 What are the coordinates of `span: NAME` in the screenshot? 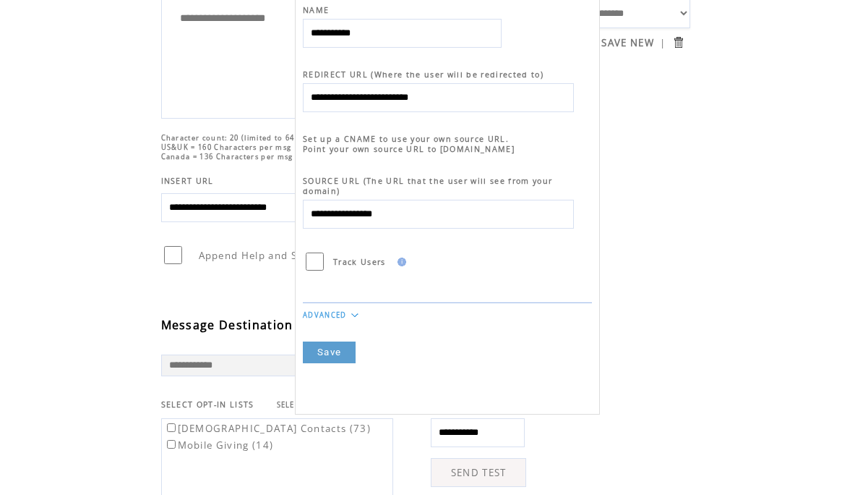 It's located at (315, 10).